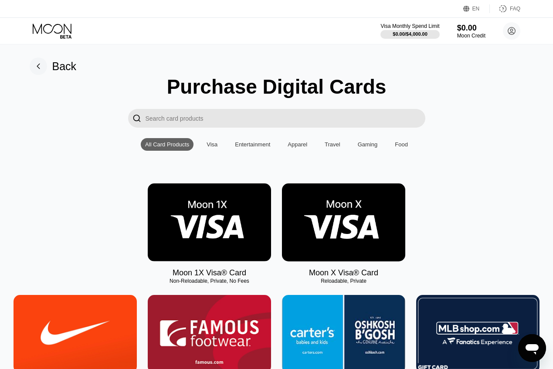 The image size is (553, 369). I want to click on div: EN, so click(476, 9).